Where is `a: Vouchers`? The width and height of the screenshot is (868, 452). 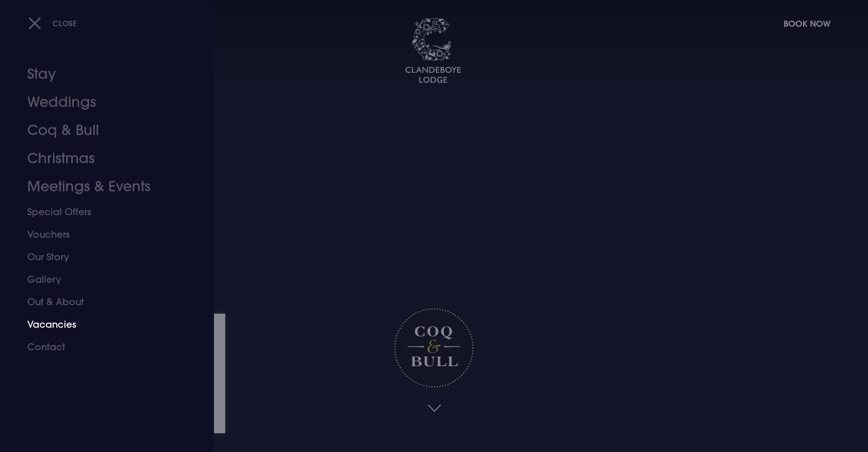 a: Vouchers is located at coordinates (101, 234).